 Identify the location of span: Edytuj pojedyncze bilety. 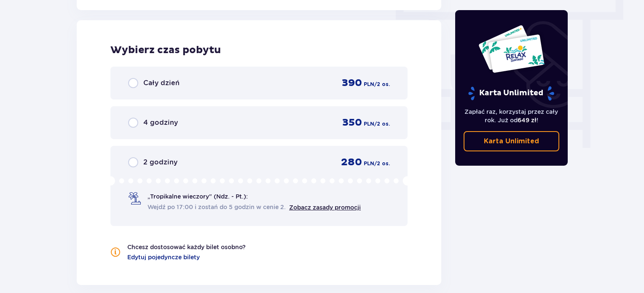
(163, 257).